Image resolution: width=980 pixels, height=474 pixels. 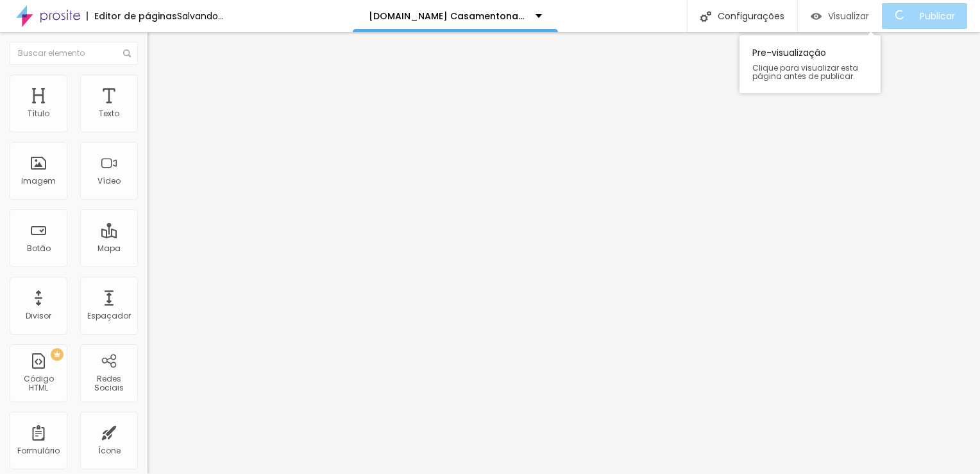 What do you see at coordinates (108, 383) in the screenshot?
I see `div: Redes Sociais` at bounding box center [108, 383].